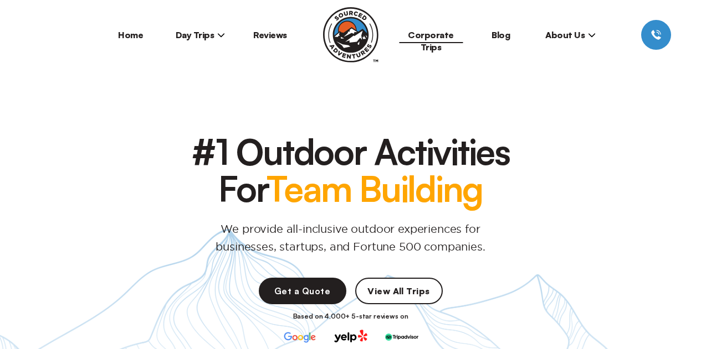  Describe the element at coordinates (430, 41) in the screenshot. I see `a: Corporate Trips` at that location.